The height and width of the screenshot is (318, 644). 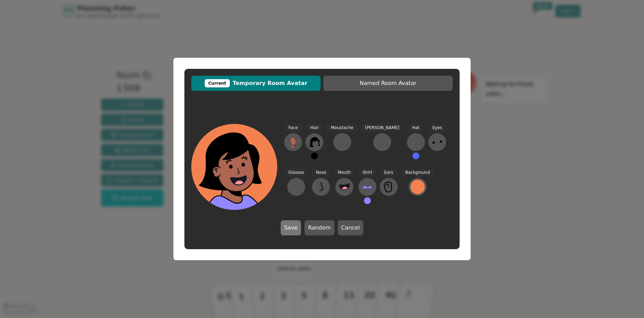 What do you see at coordinates (350, 228) in the screenshot?
I see `button: Cancel` at bounding box center [350, 228].